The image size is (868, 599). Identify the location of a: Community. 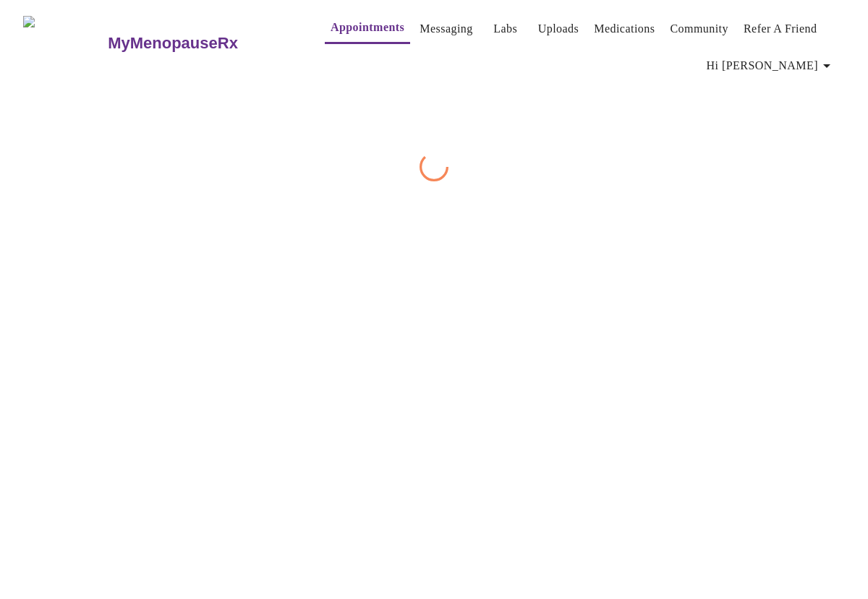
(699, 29).